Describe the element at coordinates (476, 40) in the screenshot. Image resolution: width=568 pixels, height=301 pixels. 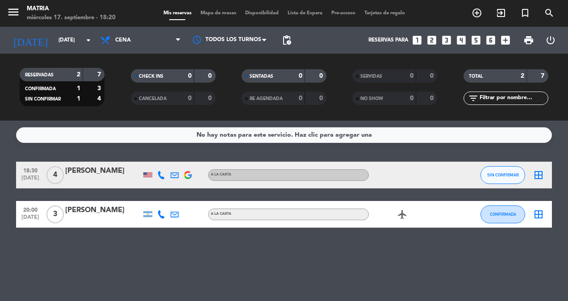
I see `i: looks_5` at that location.